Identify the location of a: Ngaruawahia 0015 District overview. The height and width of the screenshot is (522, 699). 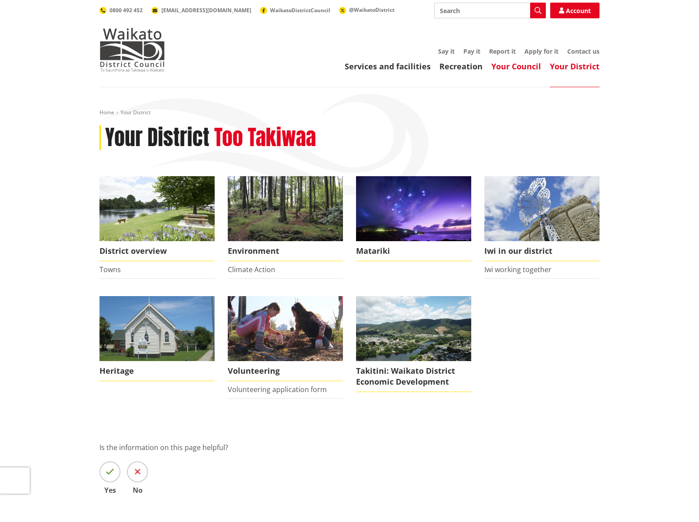
(157, 219).